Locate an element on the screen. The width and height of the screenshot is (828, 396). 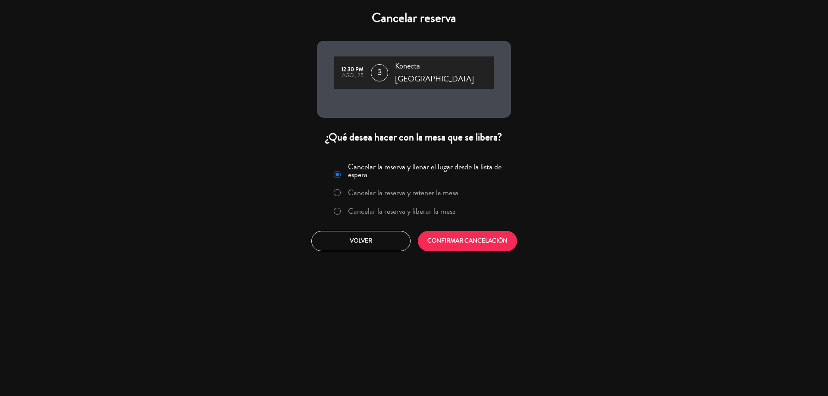
label: Cancelar la reserva y retener la mesa is located at coordinates (403, 193).